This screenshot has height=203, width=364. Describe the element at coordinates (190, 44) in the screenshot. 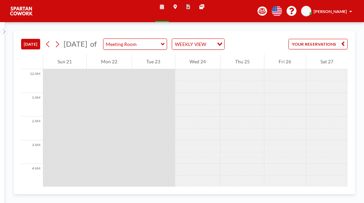

I see `span: WEEKLY VIEW` at that location.